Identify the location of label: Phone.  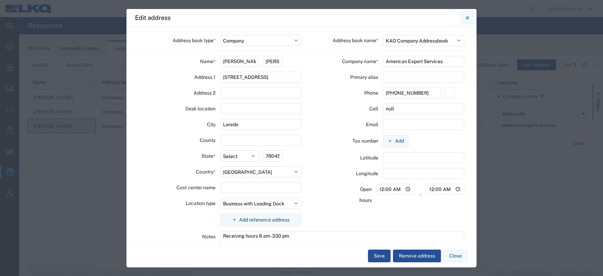
(371, 93).